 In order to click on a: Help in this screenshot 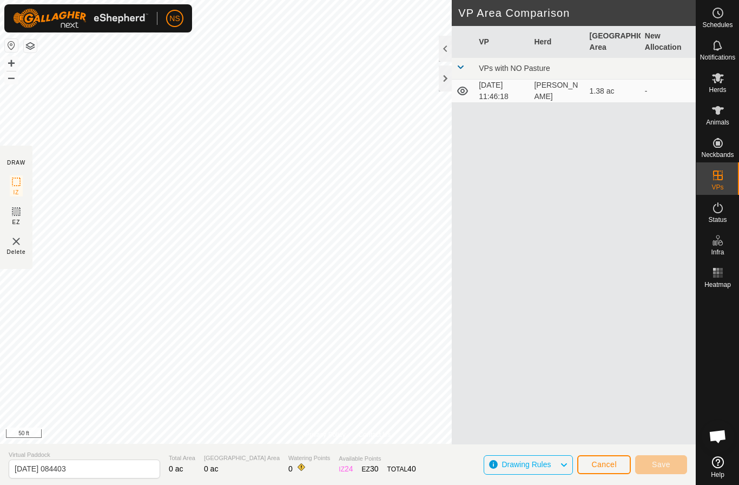, I will do `click(718, 467)`.